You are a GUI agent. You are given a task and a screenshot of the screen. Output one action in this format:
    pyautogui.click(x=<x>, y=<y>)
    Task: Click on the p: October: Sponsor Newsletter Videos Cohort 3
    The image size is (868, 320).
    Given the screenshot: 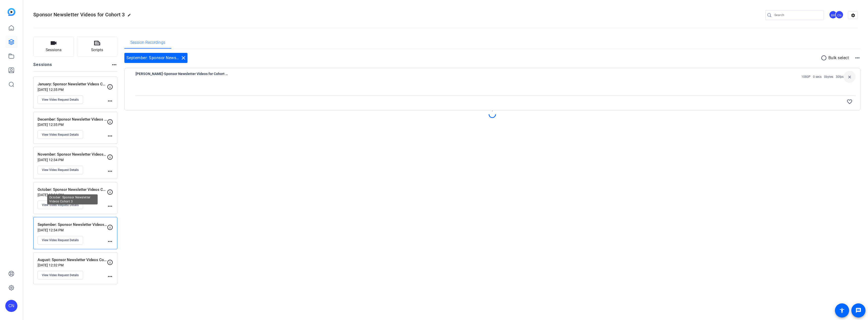 What is the action you would take?
    pyautogui.click(x=72, y=190)
    